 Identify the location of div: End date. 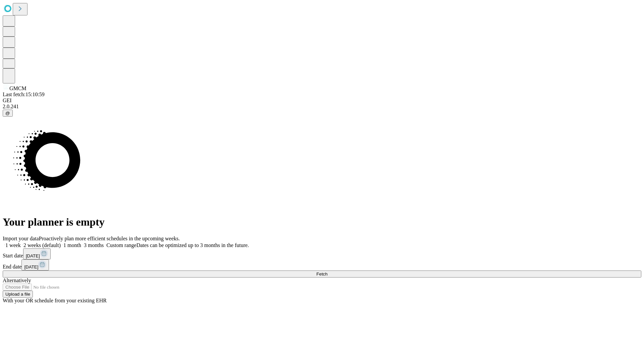
(322, 265).